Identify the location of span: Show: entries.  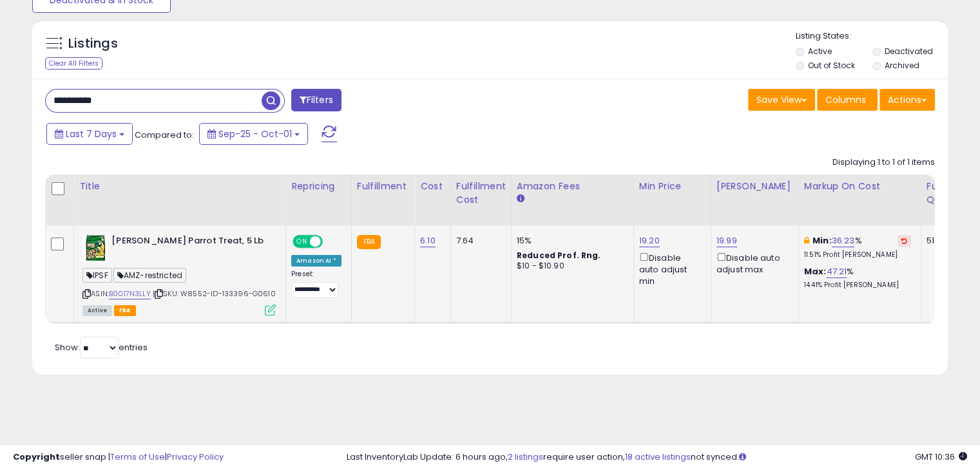
(101, 347).